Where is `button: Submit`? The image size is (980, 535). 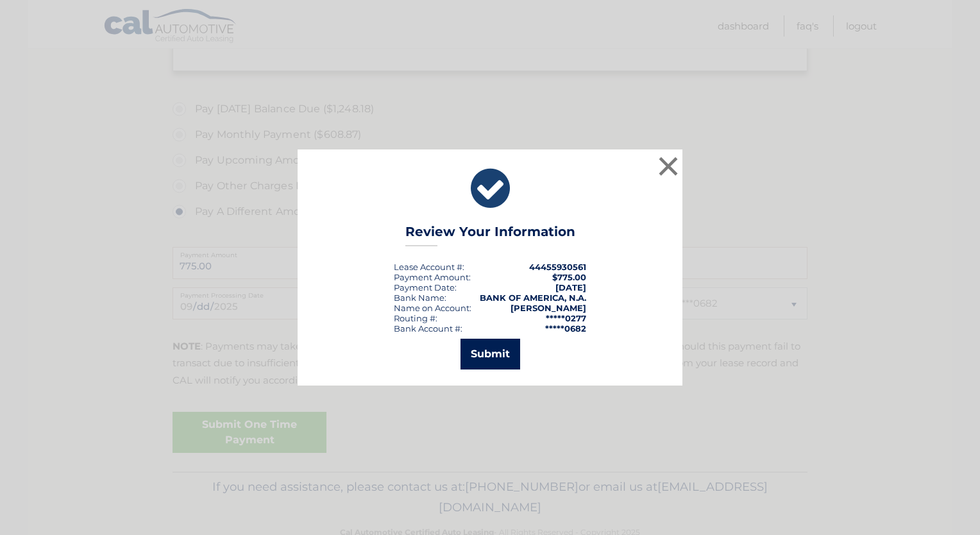
button: Submit is located at coordinates (490, 354).